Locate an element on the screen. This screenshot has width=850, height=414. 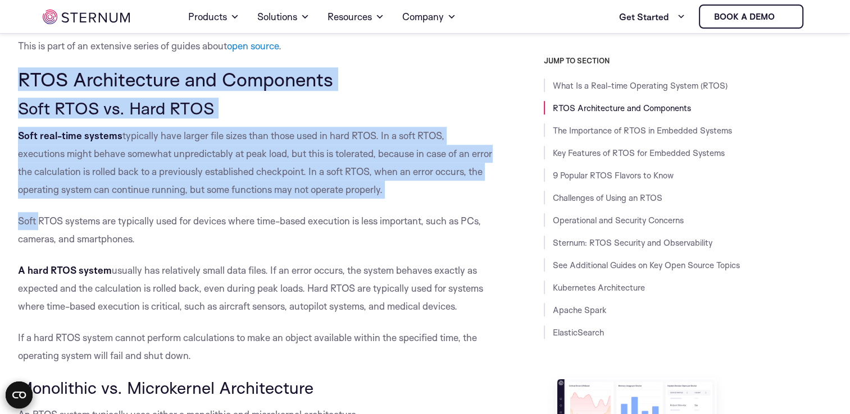
p: Soft RTOS systems are typically used for devices where time-based execution is less important, su... is located at coordinates (256, 230).